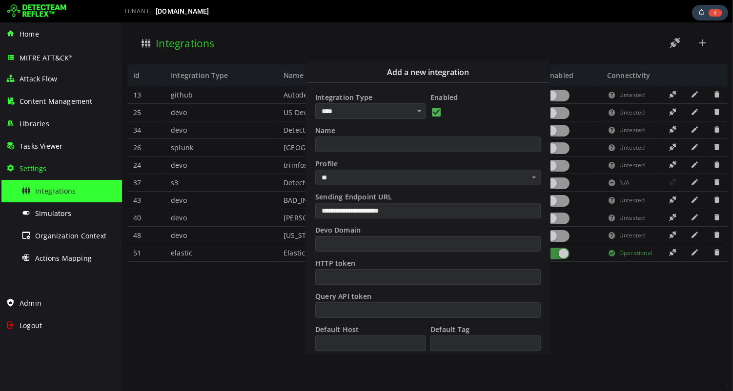  I want to click on label: Devo Domain, so click(306, 207).